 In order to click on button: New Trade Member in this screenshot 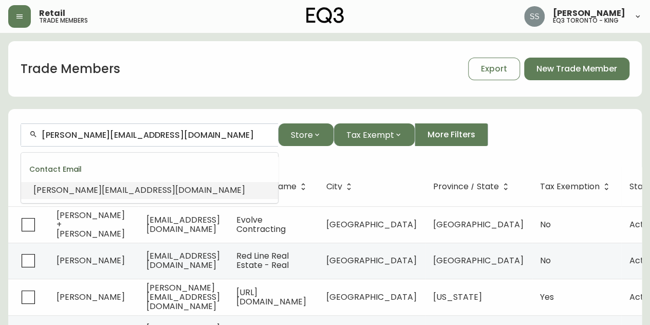, I will do `click(576, 69)`.